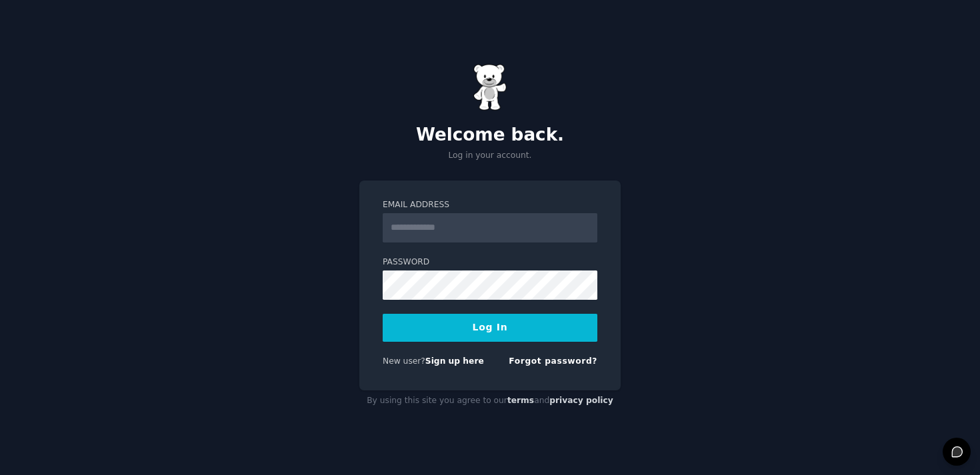  Describe the element at coordinates (490, 156) in the screenshot. I see `p: Log in your account.` at that location.